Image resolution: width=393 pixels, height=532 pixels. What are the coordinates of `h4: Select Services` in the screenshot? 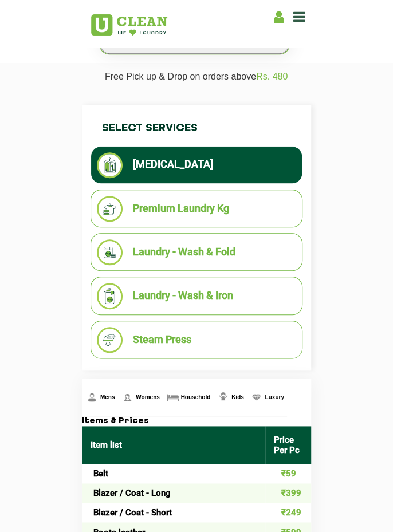 It's located at (196, 128).